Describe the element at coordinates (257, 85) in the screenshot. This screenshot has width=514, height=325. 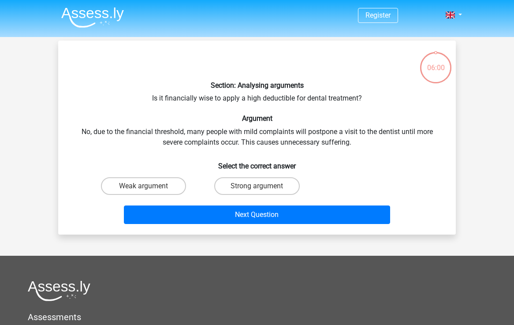
I see `h6: Section: Analysing arguments` at that location.